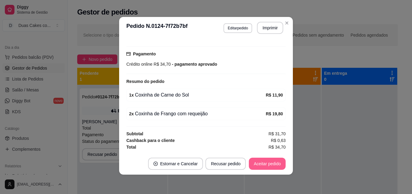 The height and width of the screenshot is (194, 412). Describe the element at coordinates (132, 114) in the screenshot. I see `strong: 2 x` at that location.